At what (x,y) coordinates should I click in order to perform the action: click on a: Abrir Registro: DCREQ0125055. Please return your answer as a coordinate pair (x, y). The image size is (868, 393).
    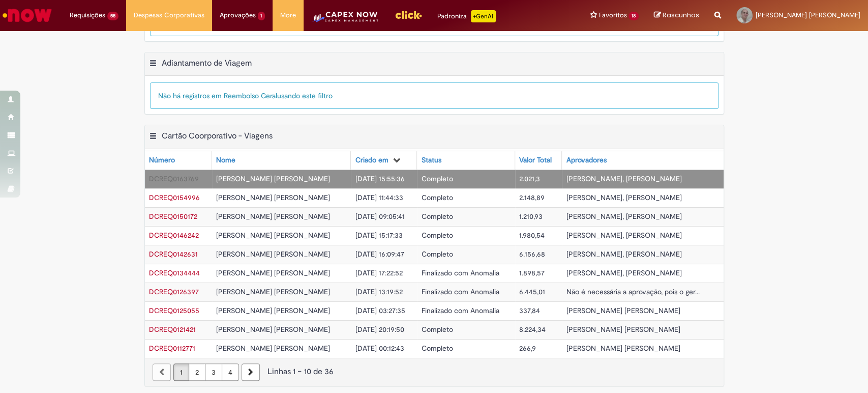
    Looking at the image, I should click on (174, 311).